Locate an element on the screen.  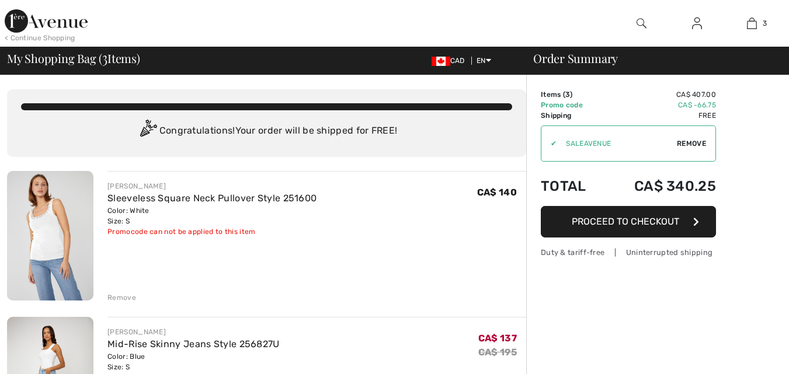
a: 3 is located at coordinates (751, 23).